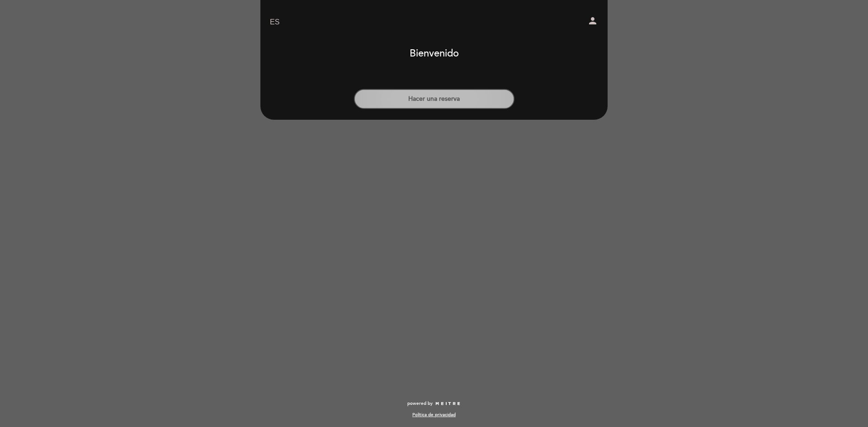  I want to click on img: MEITRE, so click(447, 404).